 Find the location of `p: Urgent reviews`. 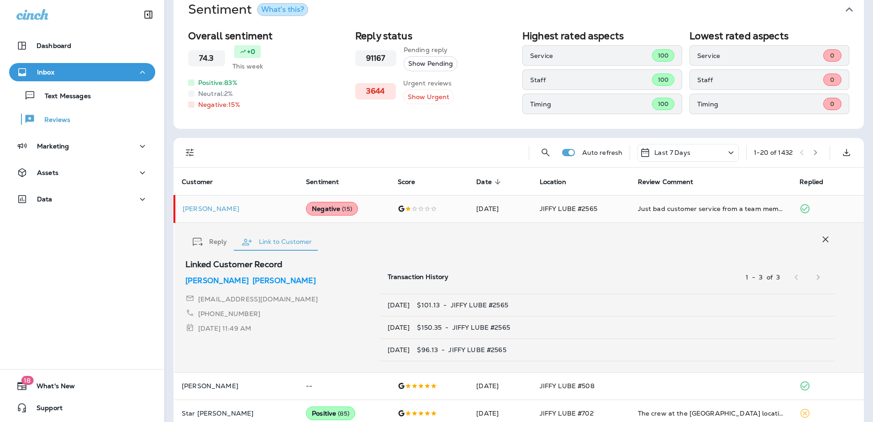

p: Urgent reviews is located at coordinates (428, 83).